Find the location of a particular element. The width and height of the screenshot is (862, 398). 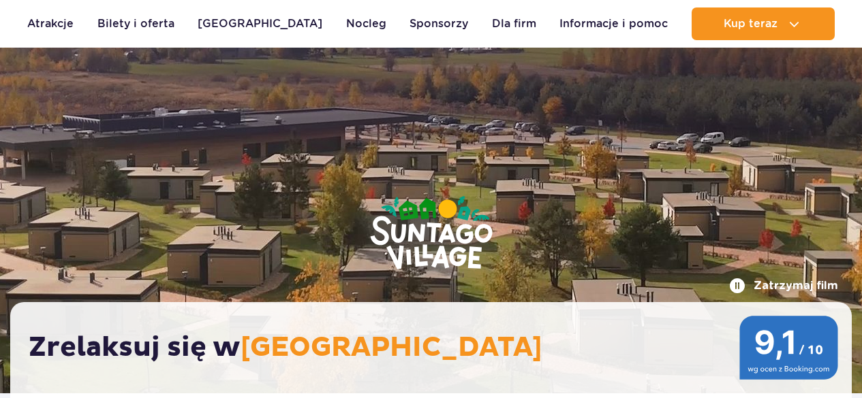

a: Bilety i oferta is located at coordinates (136, 24).